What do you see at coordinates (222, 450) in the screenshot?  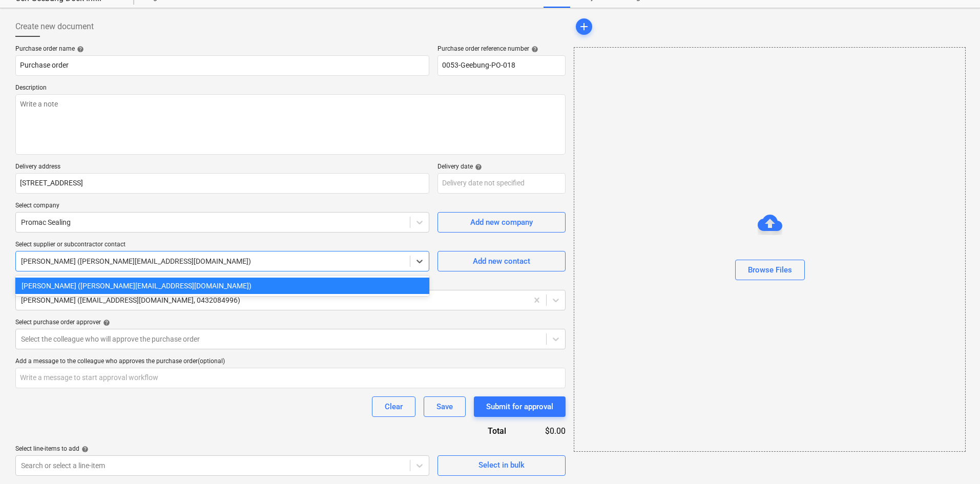 I see `div: Select line-items to add` at bounding box center [222, 450].